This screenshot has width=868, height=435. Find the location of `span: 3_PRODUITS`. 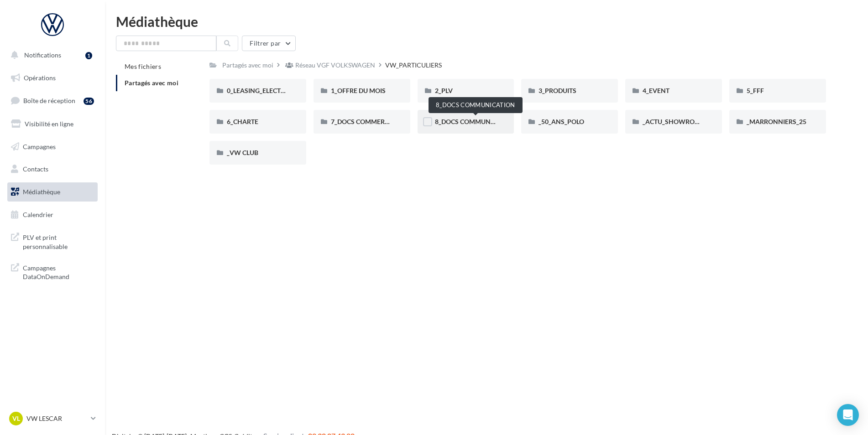

span: 3_PRODUITS is located at coordinates (557, 91).